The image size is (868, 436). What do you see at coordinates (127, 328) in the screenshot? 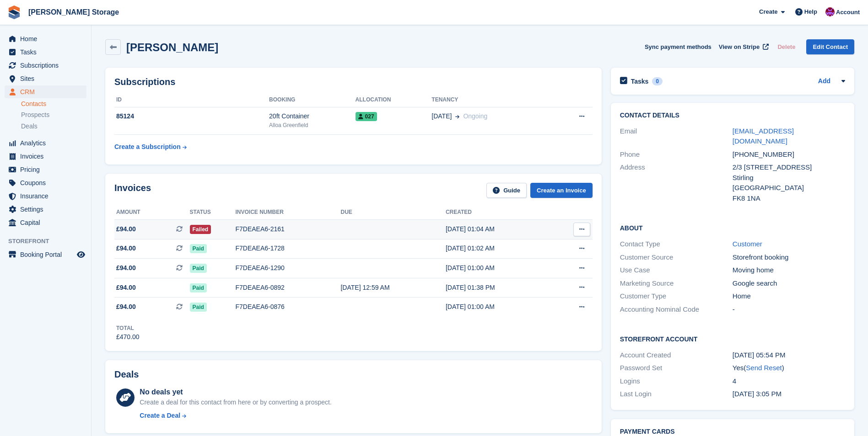
I see `div: Total` at bounding box center [127, 328].